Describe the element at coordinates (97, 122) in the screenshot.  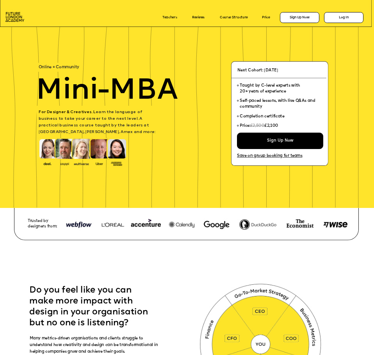
I see `span: earn the language of business to take your career to the next level. A practical business course ...` at that location.